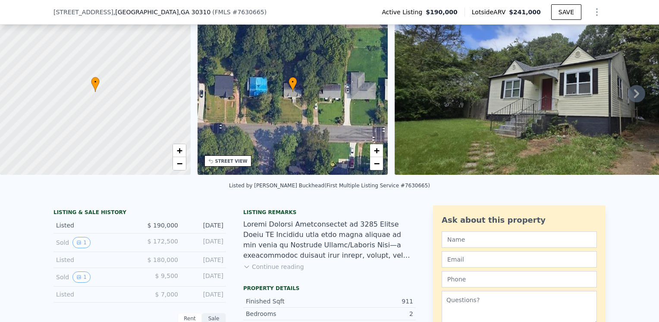 The image size is (659, 322). What do you see at coordinates (525, 12) in the screenshot?
I see `span: $241,000` at bounding box center [525, 12].